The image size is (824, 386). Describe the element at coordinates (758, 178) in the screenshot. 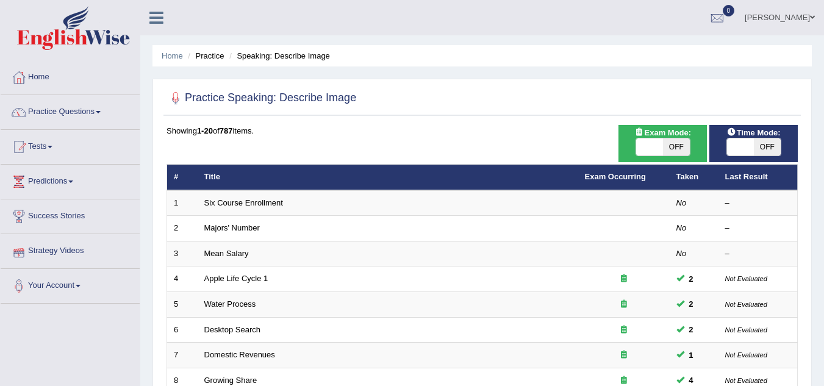

I see `th: Last Result` at that location.